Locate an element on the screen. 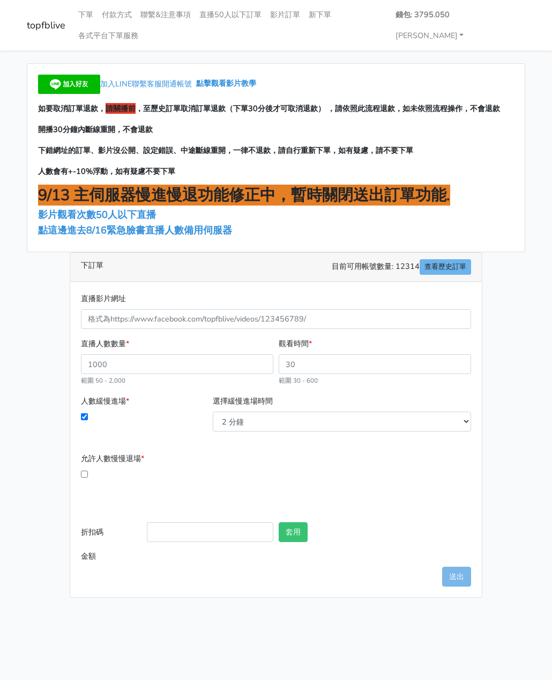 The width and height of the screenshot is (552, 680). span: 人數會有+-10%浮動，如有疑慮不要下單 is located at coordinates (107, 171).